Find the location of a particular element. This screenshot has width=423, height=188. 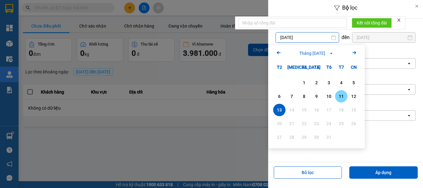

svg: Arrow Right is located at coordinates (355, 53).